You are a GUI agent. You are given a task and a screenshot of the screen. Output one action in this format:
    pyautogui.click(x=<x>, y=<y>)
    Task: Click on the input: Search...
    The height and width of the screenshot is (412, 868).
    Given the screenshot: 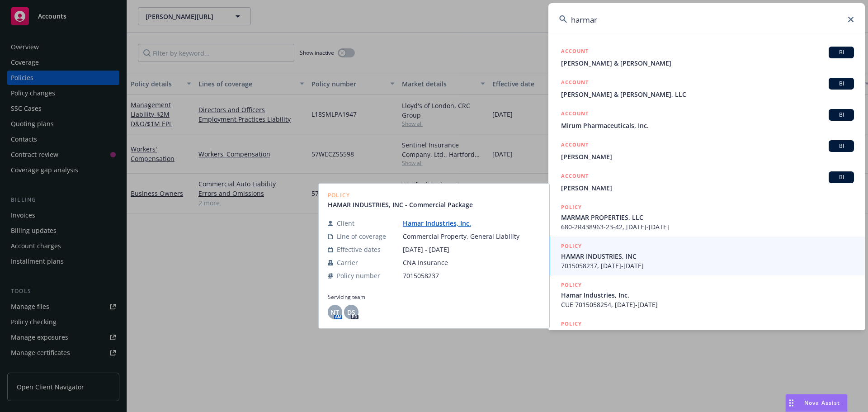 What is the action you would take?
    pyautogui.click(x=707, y=20)
    